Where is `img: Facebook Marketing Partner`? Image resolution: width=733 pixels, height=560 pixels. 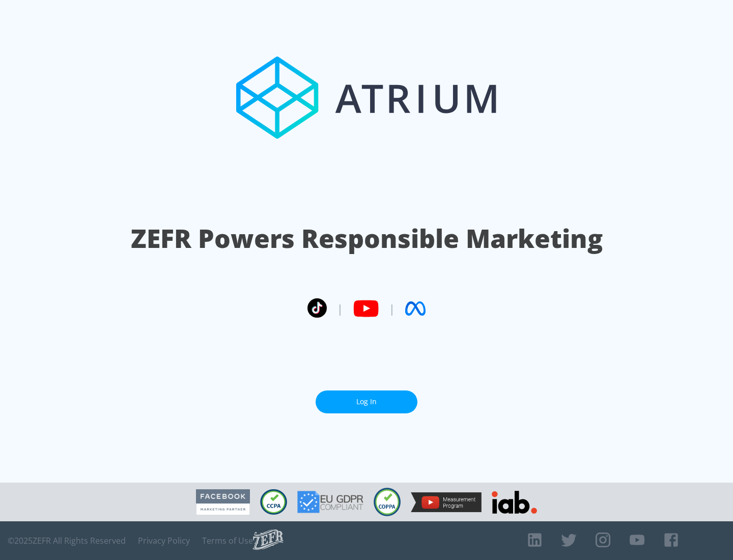
img: Facebook Marketing Partner is located at coordinates (223, 502).